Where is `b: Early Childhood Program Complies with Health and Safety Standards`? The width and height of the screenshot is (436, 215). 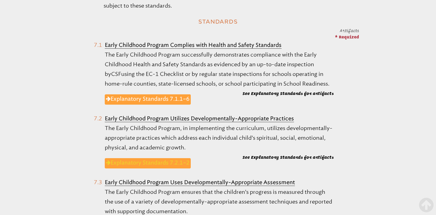
b: Early Childhood Program Complies with Health and Safety Standards is located at coordinates (193, 45).